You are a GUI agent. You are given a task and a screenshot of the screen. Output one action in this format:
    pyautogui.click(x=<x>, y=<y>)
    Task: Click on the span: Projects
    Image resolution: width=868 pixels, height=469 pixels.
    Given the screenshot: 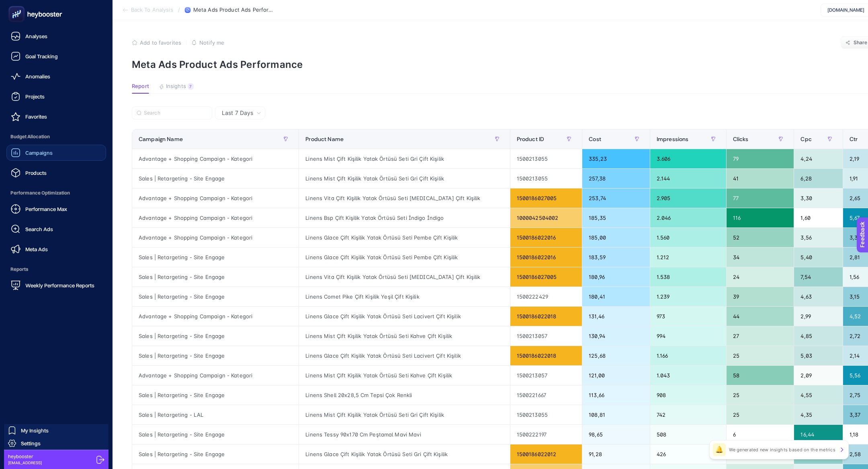 What is the action you would take?
    pyautogui.click(x=35, y=97)
    